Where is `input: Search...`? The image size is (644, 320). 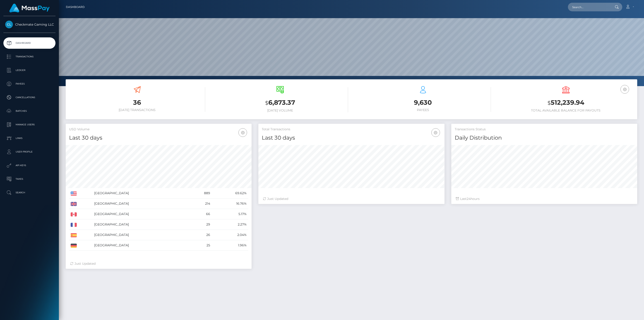
input: Search... is located at coordinates (589, 7).